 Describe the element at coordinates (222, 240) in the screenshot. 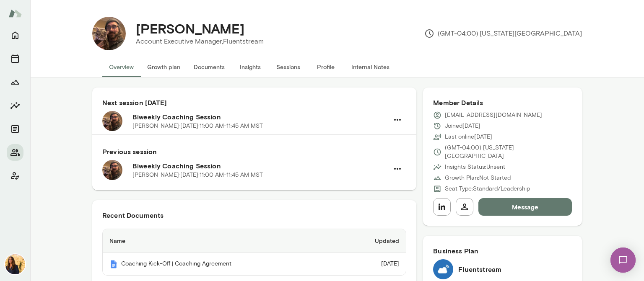

I see `th: Name` at that location.